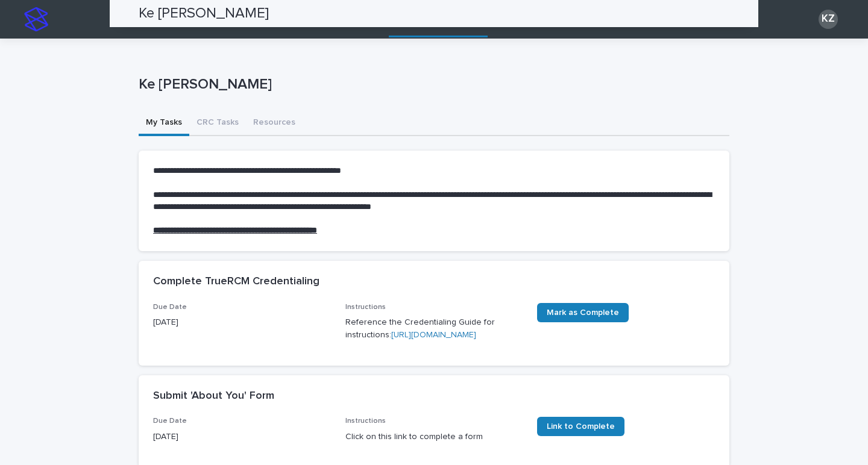 Image resolution: width=868 pixels, height=465 pixels. What do you see at coordinates (236, 282) in the screenshot?
I see `h2: Complete TrueRCM Credentialing` at bounding box center [236, 282].